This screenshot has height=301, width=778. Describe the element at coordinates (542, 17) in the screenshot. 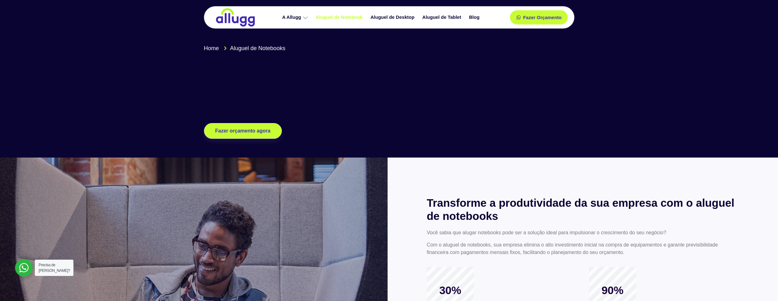

I see `span: Fazer Orçamento` at that location.